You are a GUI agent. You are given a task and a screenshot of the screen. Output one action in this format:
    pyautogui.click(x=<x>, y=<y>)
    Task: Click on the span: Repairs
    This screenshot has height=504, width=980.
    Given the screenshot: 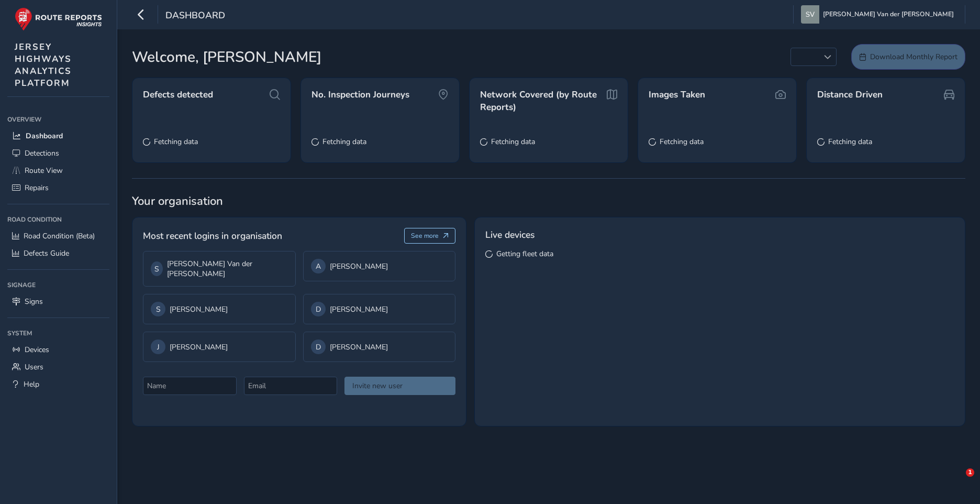 What is the action you would take?
    pyautogui.click(x=36, y=187)
    